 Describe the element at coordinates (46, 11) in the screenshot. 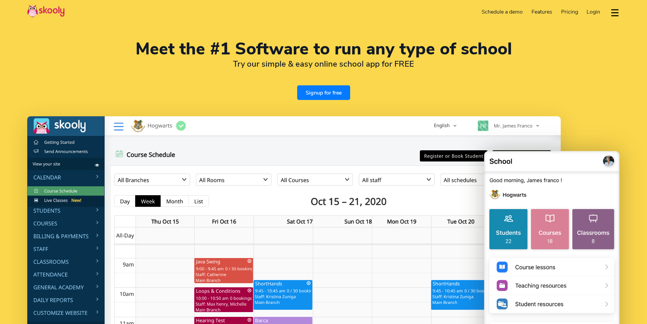

I see `img: Skooly` at that location.